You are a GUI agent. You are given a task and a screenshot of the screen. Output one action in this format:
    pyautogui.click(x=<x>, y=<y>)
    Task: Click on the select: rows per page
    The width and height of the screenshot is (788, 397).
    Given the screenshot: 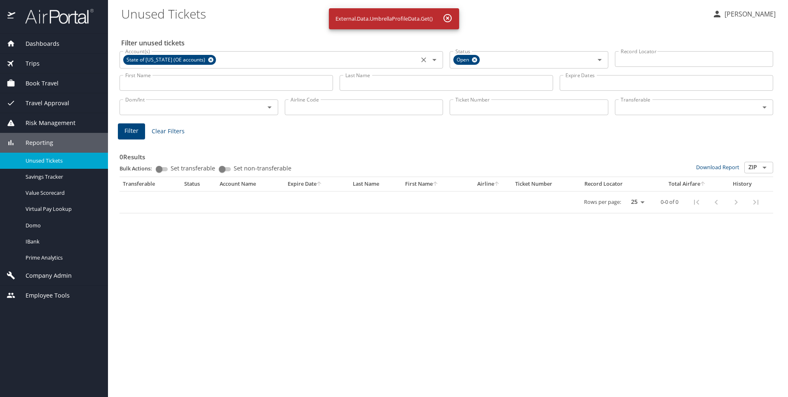 What is the action you would take?
    pyautogui.click(x=636, y=202)
    